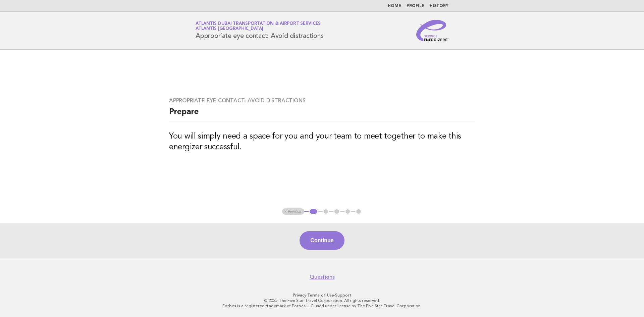 The height and width of the screenshot is (317, 644). Describe the element at coordinates (439, 6) in the screenshot. I see `a: History` at that location.